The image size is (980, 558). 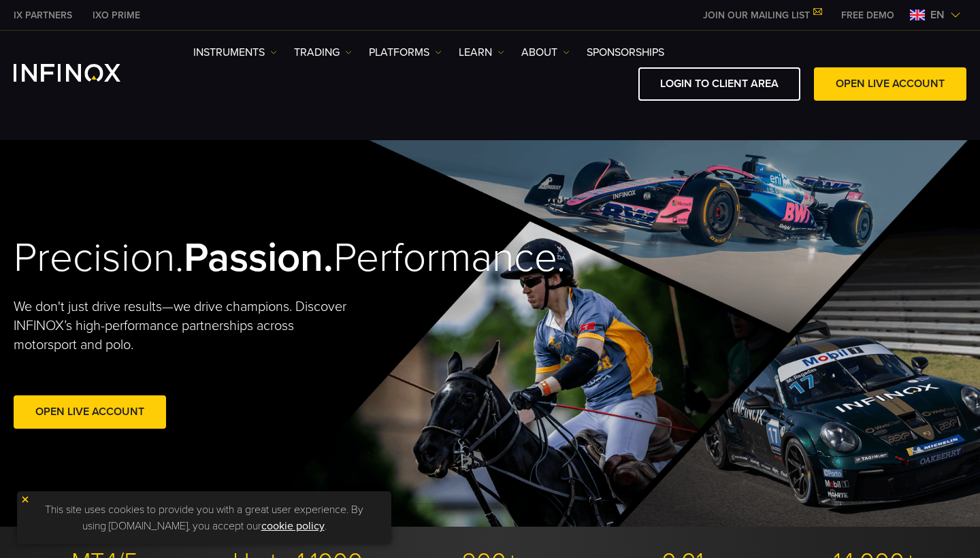 What do you see at coordinates (890, 84) in the screenshot?
I see `a: OPEN LIVE ACCOUNT` at bounding box center [890, 84].